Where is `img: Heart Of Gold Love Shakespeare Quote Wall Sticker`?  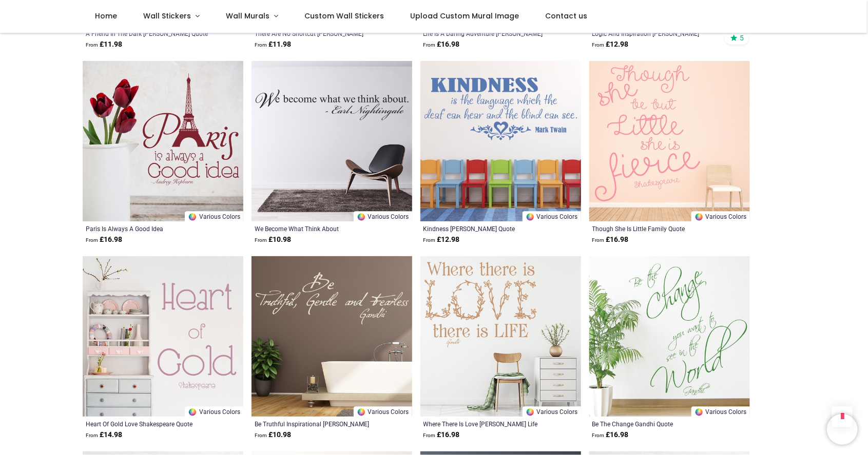
img: Heart Of Gold Love Shakespeare Quote Wall Sticker is located at coordinates (163, 337).